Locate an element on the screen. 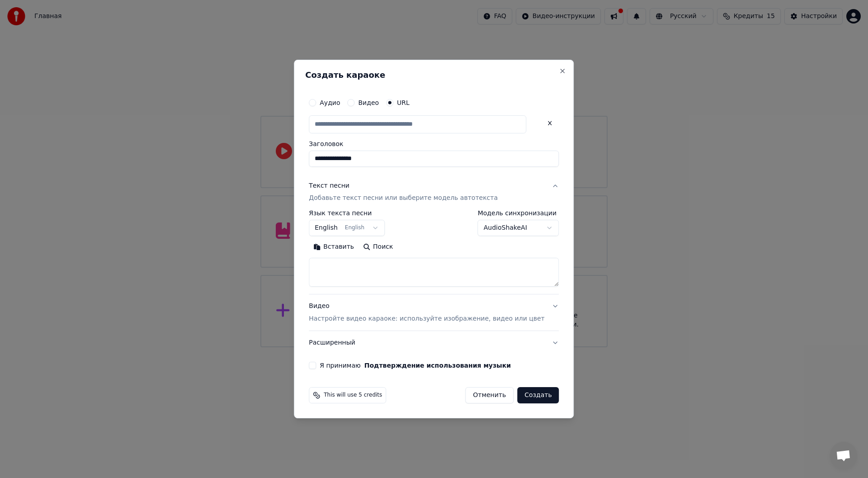 The width and height of the screenshot is (868, 478). button: ВидеоНастройте видео караоке: используйте изображение, видео или цвет is located at coordinates (434, 313).